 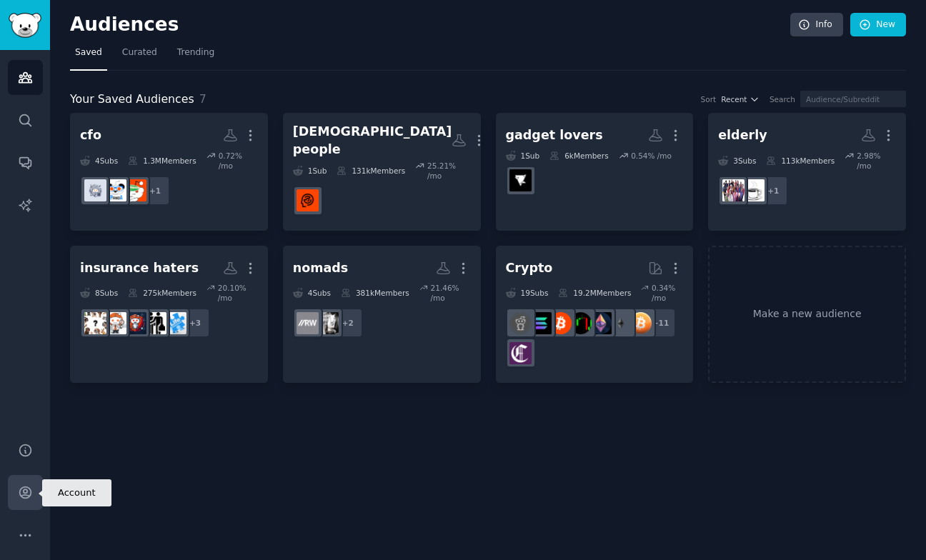 What do you see at coordinates (169, 172) in the screenshot?
I see `a: cfo4Subs1.3MMembers0.72% /mo+1AccountingFPandAfinancialmodelling` at bounding box center [169, 172].